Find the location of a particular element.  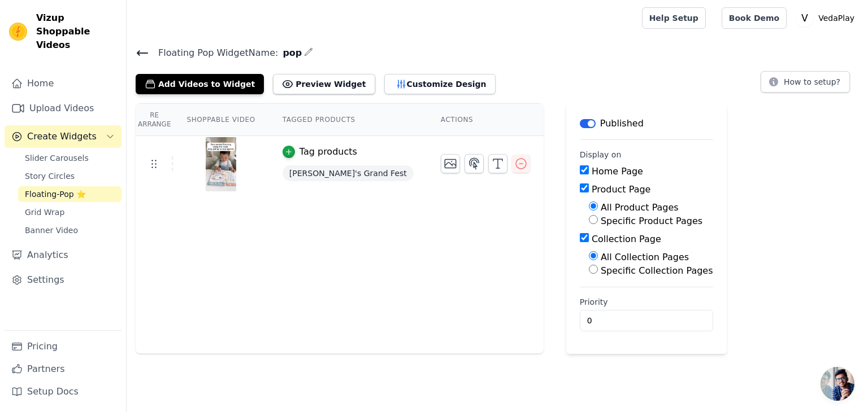

span: Floating-Pop ⭐ is located at coordinates (55, 194).